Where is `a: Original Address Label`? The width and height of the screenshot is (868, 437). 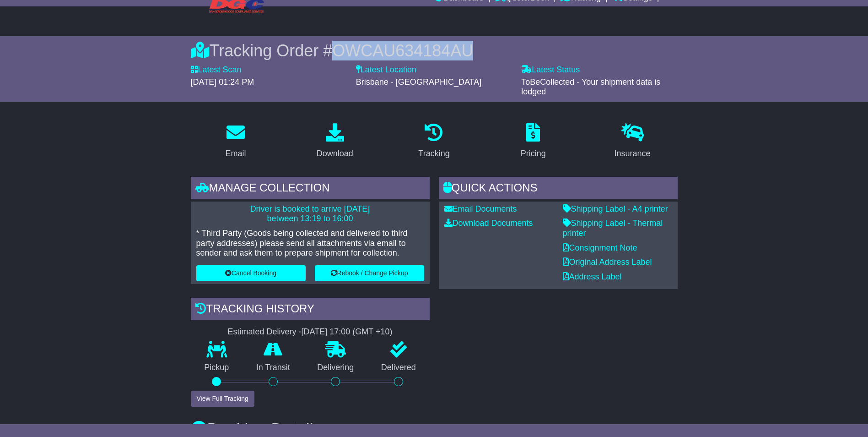
a: Original Address Label is located at coordinates (607, 262).